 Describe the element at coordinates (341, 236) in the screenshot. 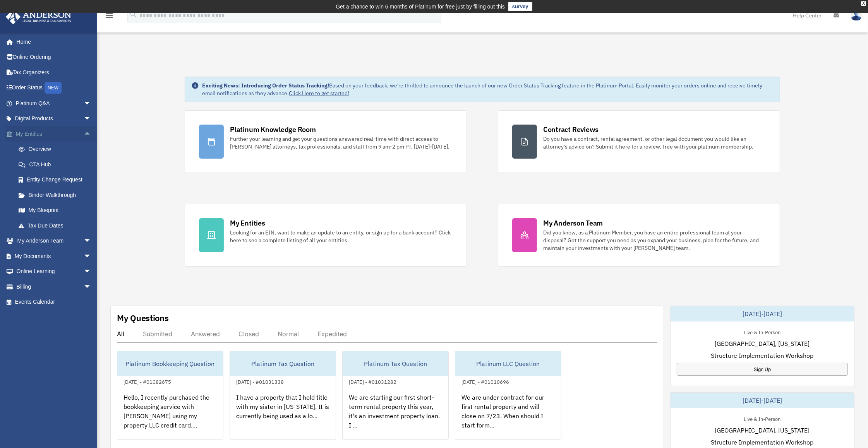

I see `div: Looking for an EIN, want to make an update to an entity, or sign up for a bank account? Click her...` at that location.